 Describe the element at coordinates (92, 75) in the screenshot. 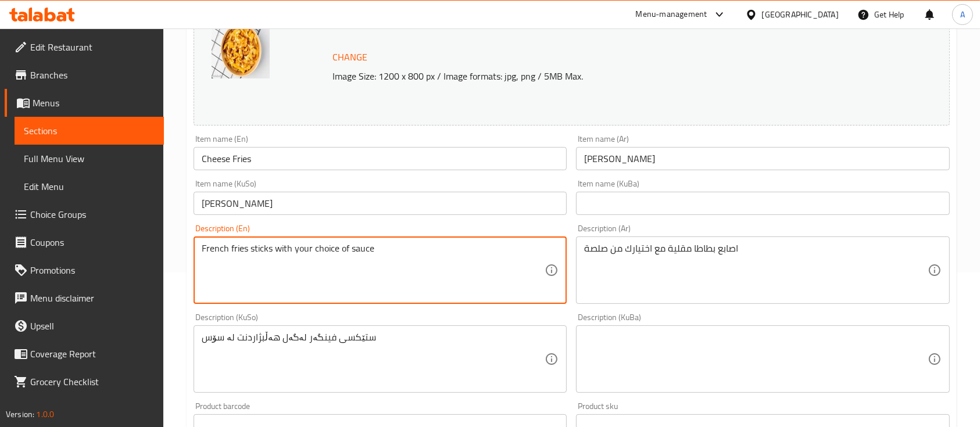

I see `span: Branches` at that location.